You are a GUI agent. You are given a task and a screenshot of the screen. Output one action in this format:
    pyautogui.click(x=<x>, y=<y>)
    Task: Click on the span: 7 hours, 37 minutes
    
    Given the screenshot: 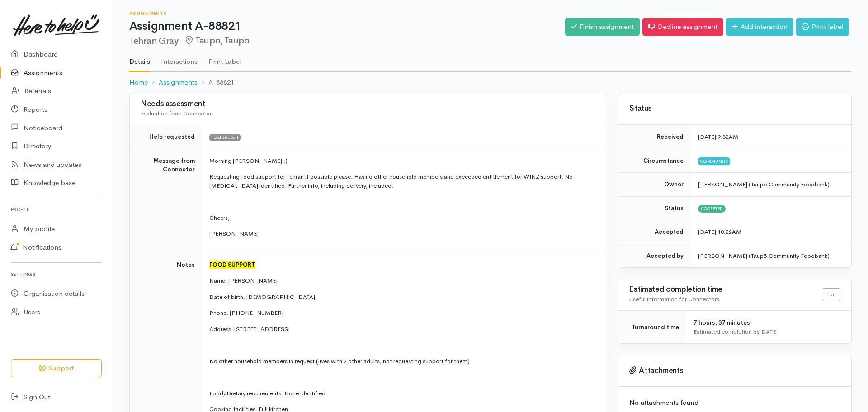 What is the action you would take?
    pyautogui.click(x=722, y=322)
    